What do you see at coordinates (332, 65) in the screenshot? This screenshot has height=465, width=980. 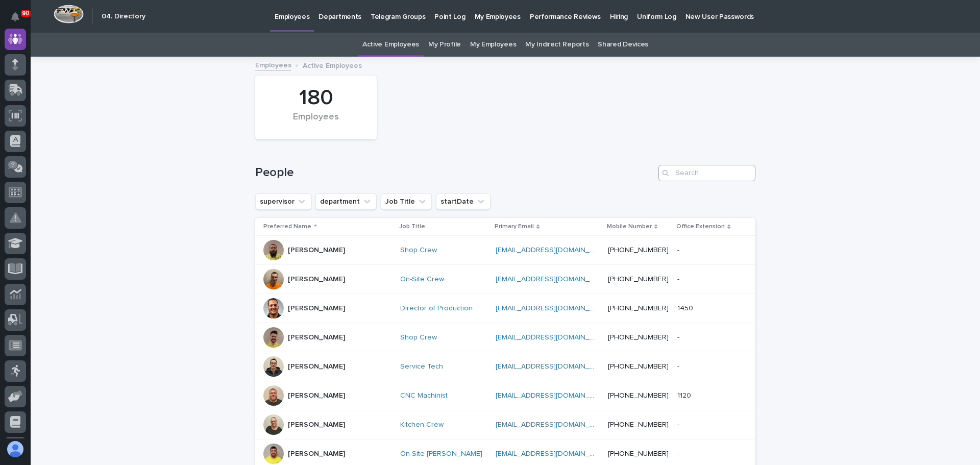 I see `p: Active Employees` at bounding box center [332, 65].